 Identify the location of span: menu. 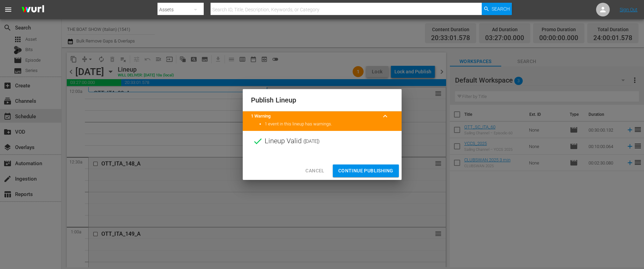
(8, 10).